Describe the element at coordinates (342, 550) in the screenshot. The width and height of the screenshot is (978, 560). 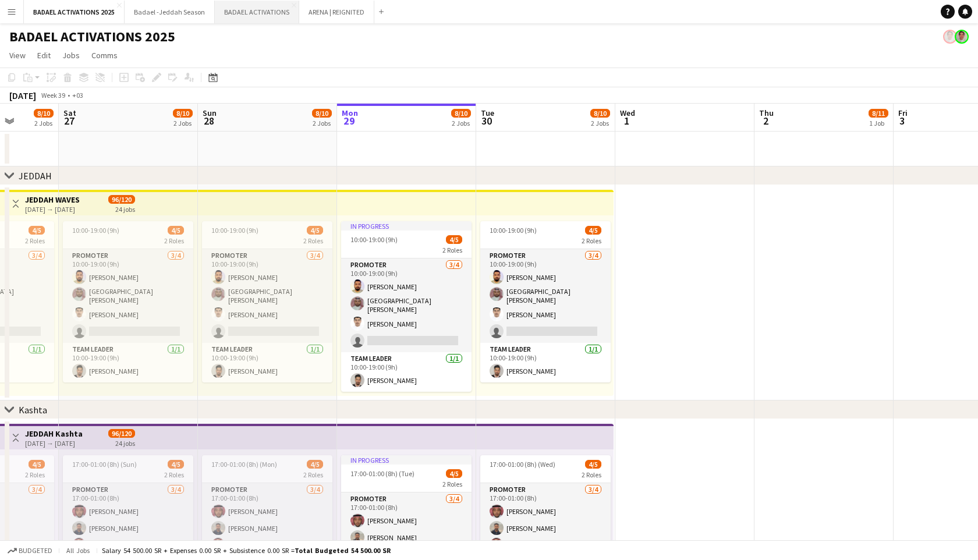
I see `span: Total Budgeted 54 500.00 SR` at that location.